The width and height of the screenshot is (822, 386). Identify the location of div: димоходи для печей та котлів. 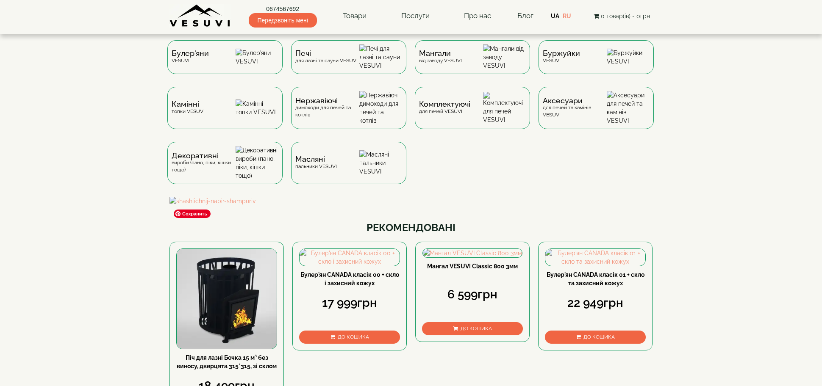
(327, 108).